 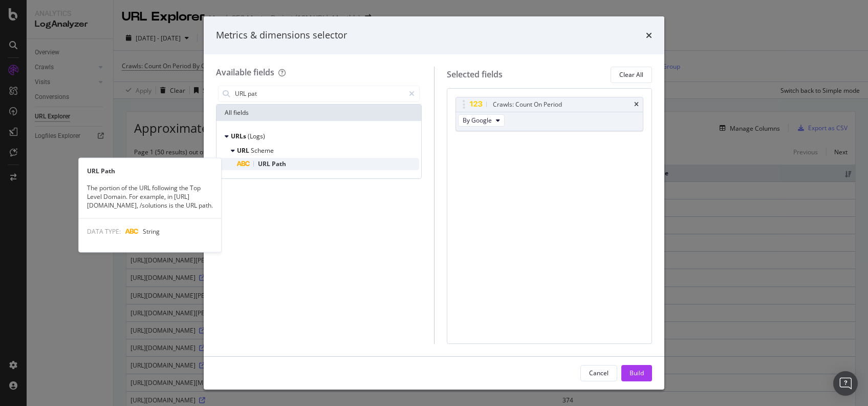 What do you see at coordinates (845, 383) in the screenshot?
I see `div: Open Intercom Messenger` at bounding box center [845, 383].